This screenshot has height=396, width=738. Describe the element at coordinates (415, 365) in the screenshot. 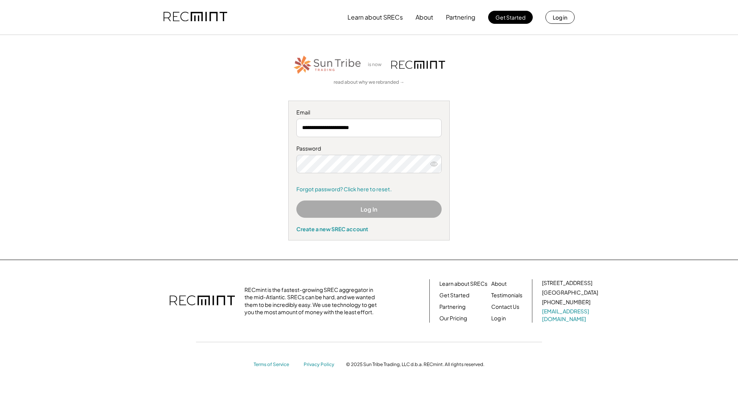

I see `div: © 2025 Sun Tribe Trading, LLC d.b.a. RECmint. All rights reserved.` at that location.